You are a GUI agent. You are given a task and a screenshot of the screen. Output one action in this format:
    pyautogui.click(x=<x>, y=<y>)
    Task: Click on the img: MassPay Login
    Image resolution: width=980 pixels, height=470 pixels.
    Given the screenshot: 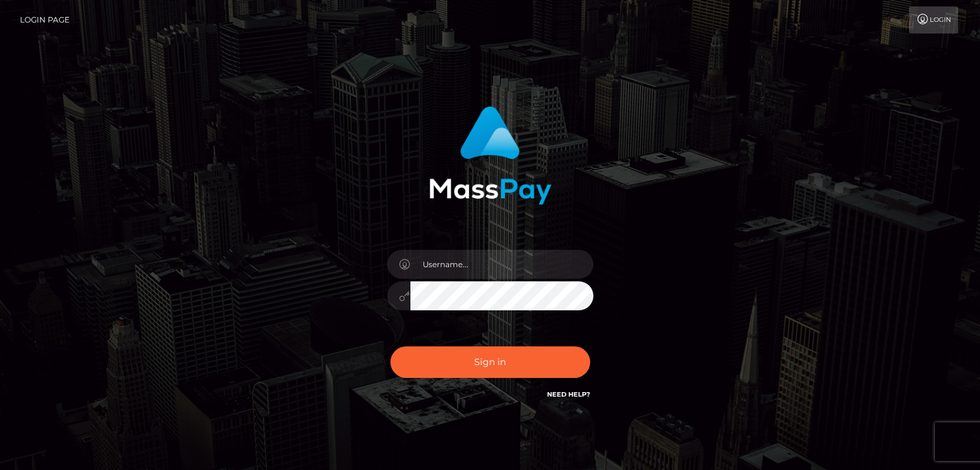 What is the action you would take?
    pyautogui.click(x=490, y=155)
    